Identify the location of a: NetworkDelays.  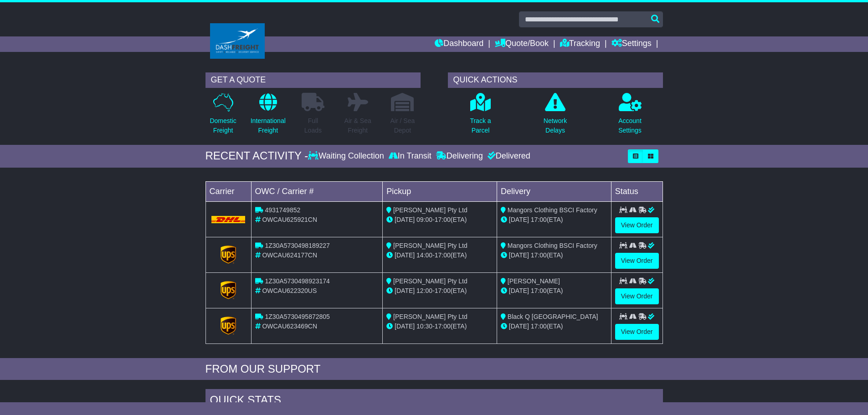
(555, 116).